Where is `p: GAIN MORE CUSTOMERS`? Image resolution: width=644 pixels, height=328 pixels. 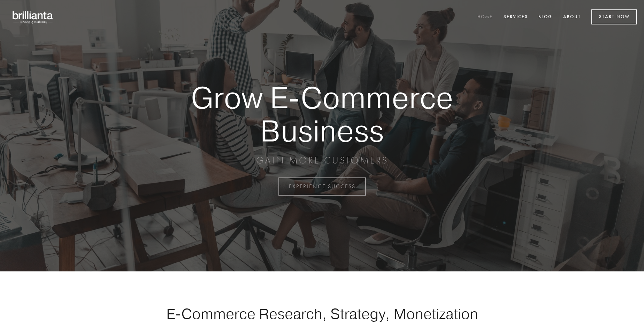 p: GAIN MORE CUSTOMERS is located at coordinates (322, 160).